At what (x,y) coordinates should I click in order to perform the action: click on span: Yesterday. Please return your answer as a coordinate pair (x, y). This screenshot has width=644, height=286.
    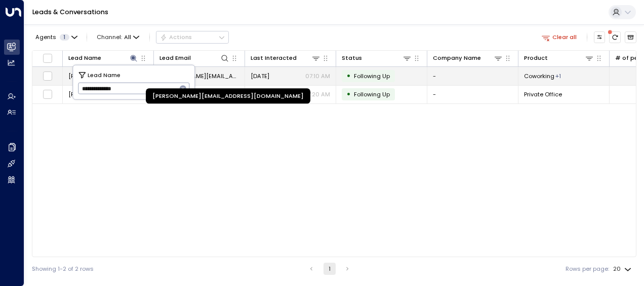
    Looking at the image, I should click on (260, 76).